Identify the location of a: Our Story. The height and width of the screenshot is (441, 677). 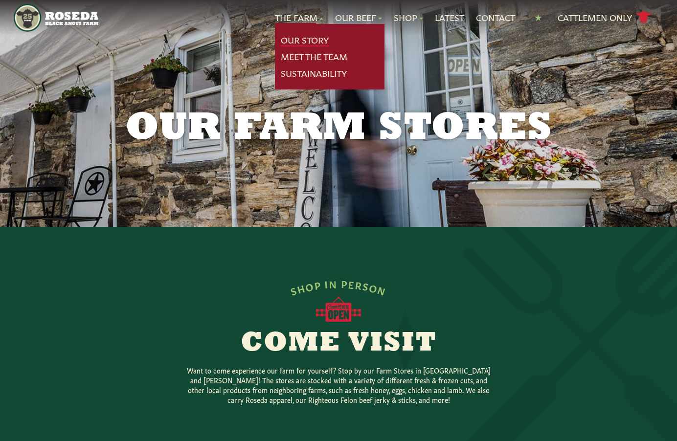
(305, 40).